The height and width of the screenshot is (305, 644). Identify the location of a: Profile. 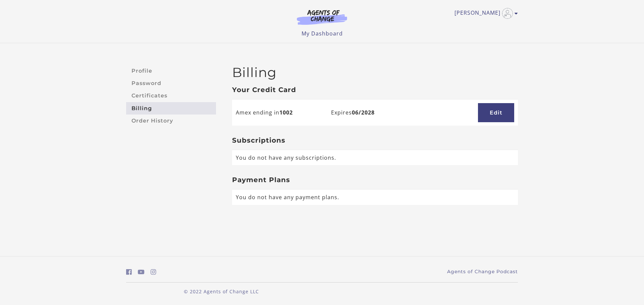
(171, 70).